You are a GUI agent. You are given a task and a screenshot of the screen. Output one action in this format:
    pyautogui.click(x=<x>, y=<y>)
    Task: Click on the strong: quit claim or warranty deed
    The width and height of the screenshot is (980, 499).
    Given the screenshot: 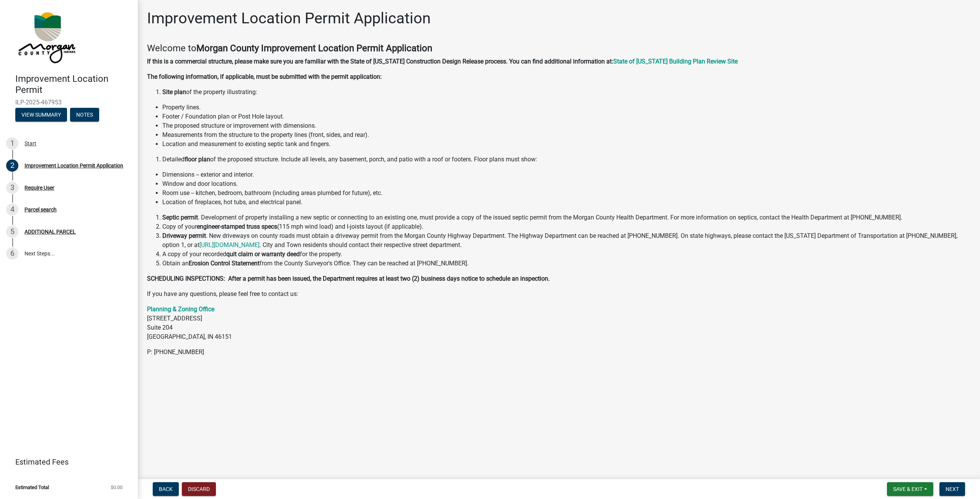 What is the action you would take?
    pyautogui.click(x=263, y=254)
    